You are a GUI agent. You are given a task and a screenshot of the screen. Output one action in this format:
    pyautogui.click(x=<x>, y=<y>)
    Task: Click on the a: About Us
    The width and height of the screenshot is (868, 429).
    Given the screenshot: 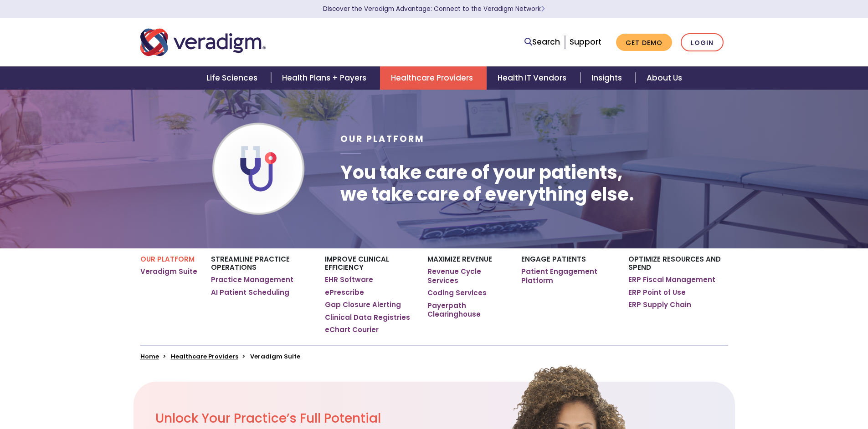 What is the action you would take?
    pyautogui.click(x=664, y=78)
    